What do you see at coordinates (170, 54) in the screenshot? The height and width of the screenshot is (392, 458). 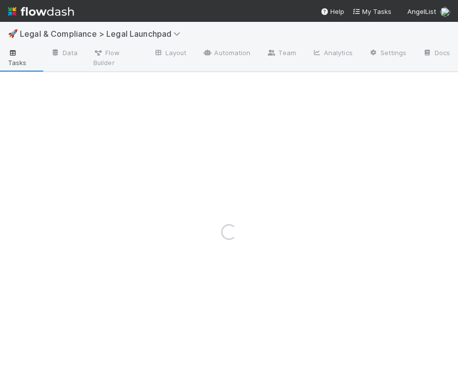 I see `a: Layout` at bounding box center [170, 54].